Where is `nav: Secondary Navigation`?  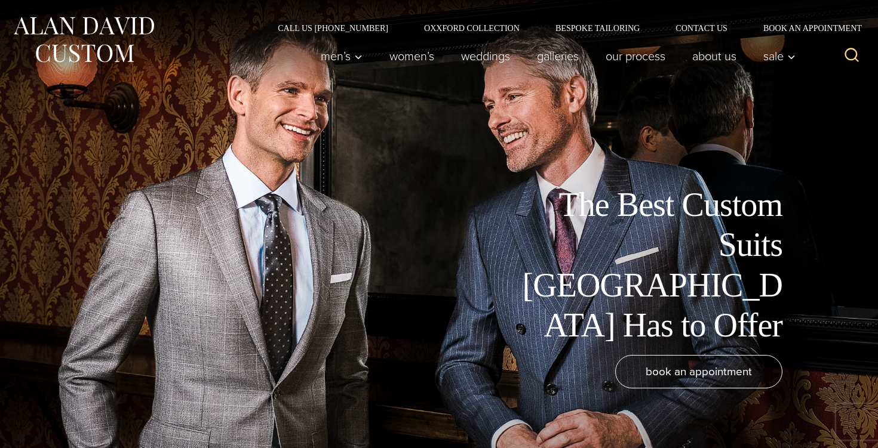 nav: Secondary Navigation is located at coordinates (562, 28).